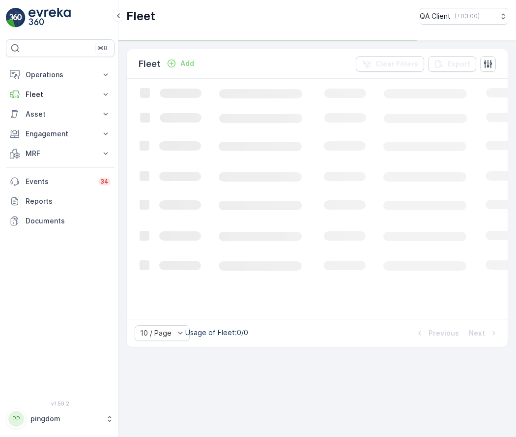 This screenshot has width=516, height=437. Describe the element at coordinates (103, 48) in the screenshot. I see `p: ⌘B` at that location.